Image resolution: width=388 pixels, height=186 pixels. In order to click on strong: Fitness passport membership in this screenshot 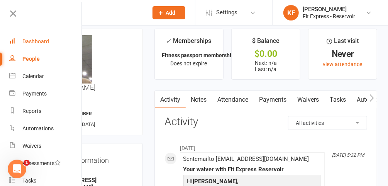, I will do `click(198, 55)`.